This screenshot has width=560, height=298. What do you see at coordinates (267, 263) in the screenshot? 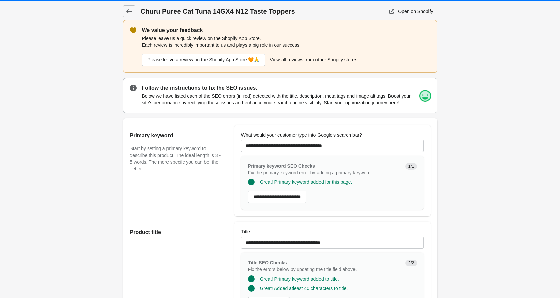
I see `span: Title SEO Checks` at bounding box center [267, 263].